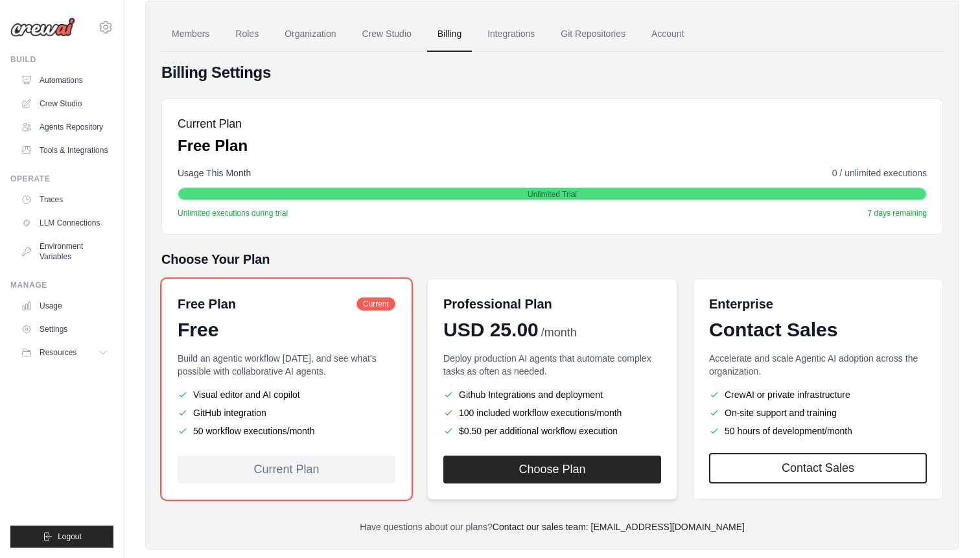  What do you see at coordinates (190, 35) in the screenshot?
I see `a: Members` at bounding box center [190, 35].